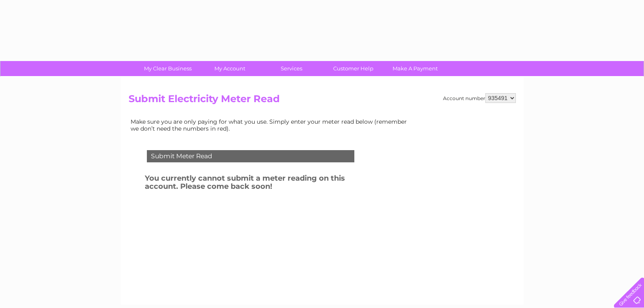  Describe the element at coordinates (415, 69) in the screenshot. I see `a: Make A Payment` at that location.